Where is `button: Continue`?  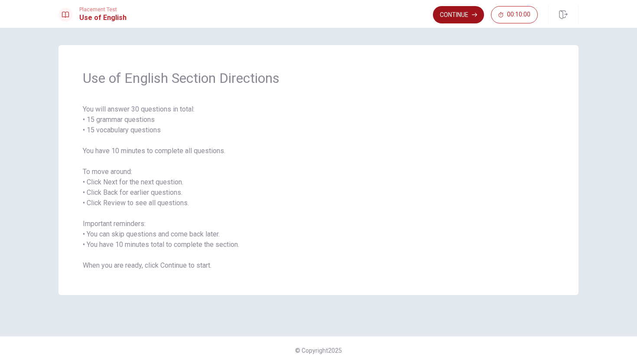 button: Continue is located at coordinates (458, 15).